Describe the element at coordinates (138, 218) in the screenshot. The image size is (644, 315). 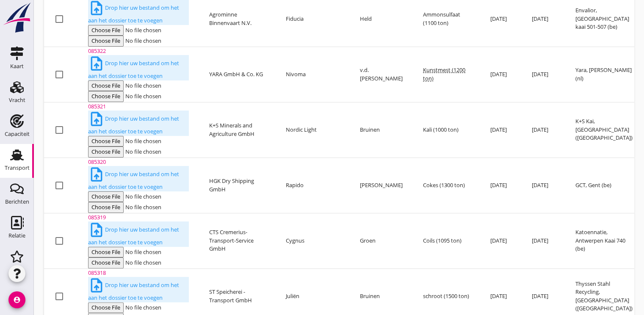
I see `div: 085319` at that location.